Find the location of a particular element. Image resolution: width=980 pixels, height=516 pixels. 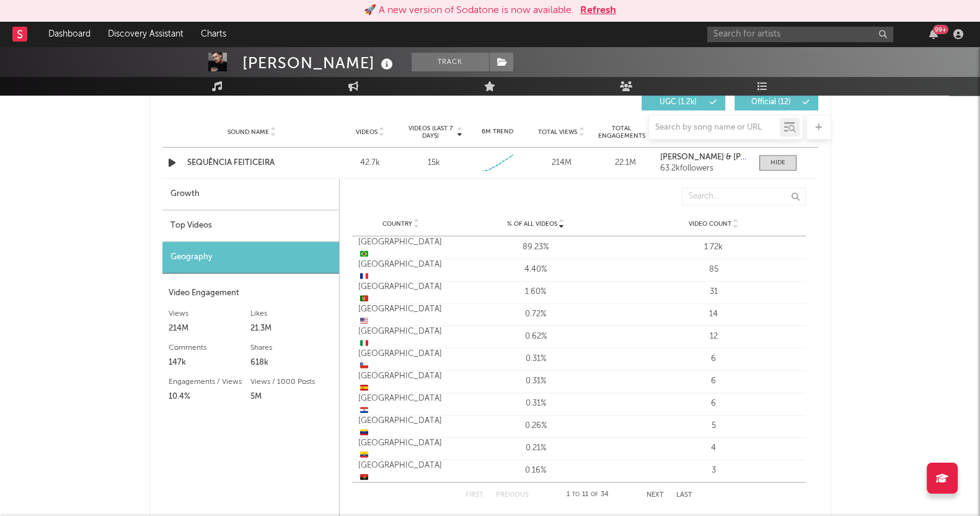

button: Refresh is located at coordinates (598, 11).